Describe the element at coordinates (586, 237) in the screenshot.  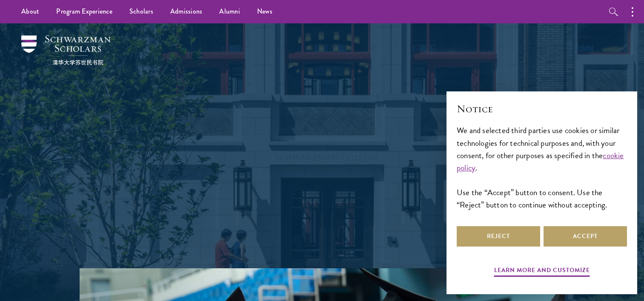
I see `button: Accept` at that location.